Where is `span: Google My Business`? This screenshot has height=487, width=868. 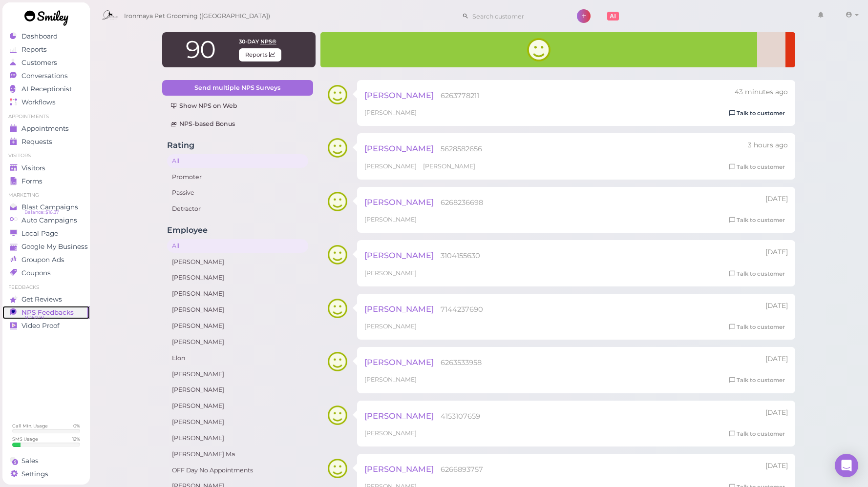
span: Google My Business is located at coordinates (55, 247).